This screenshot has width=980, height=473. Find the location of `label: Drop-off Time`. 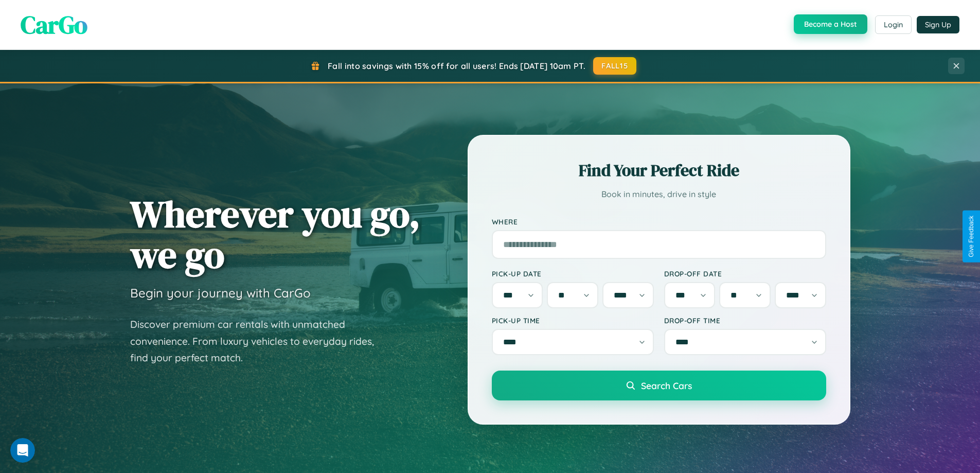

label: Drop-off Time is located at coordinates (745, 320).